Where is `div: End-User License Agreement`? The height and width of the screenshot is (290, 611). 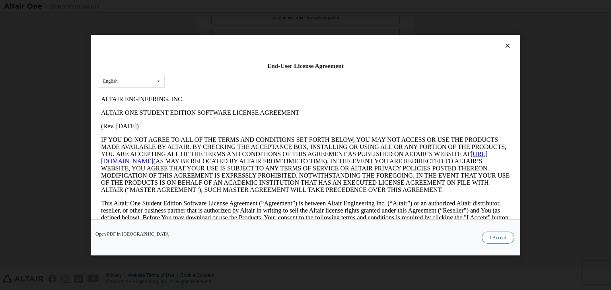
div: End-User License Agreement is located at coordinates (305, 66).